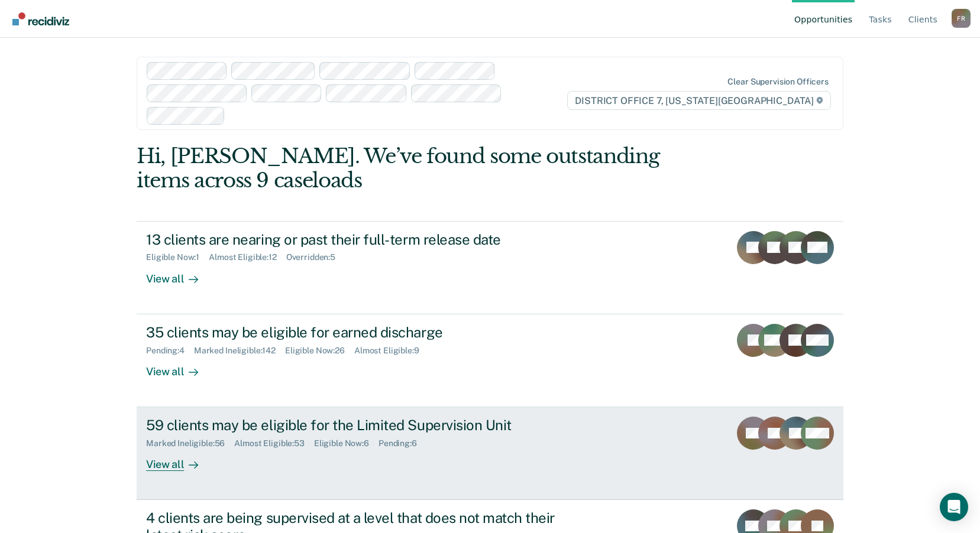 The image size is (980, 533). I want to click on img: Recidiviz, so click(41, 19).